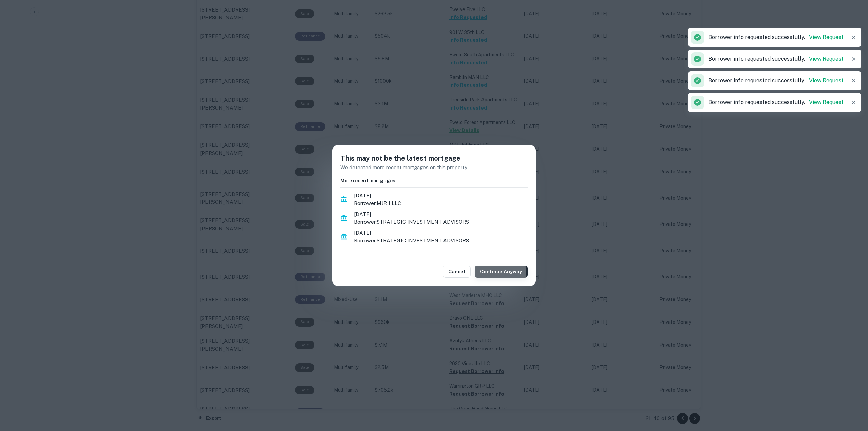 The width and height of the screenshot is (868, 431). What do you see at coordinates (434, 158) in the screenshot?
I see `h5: This may not be the latest mortgage` at bounding box center [434, 158].